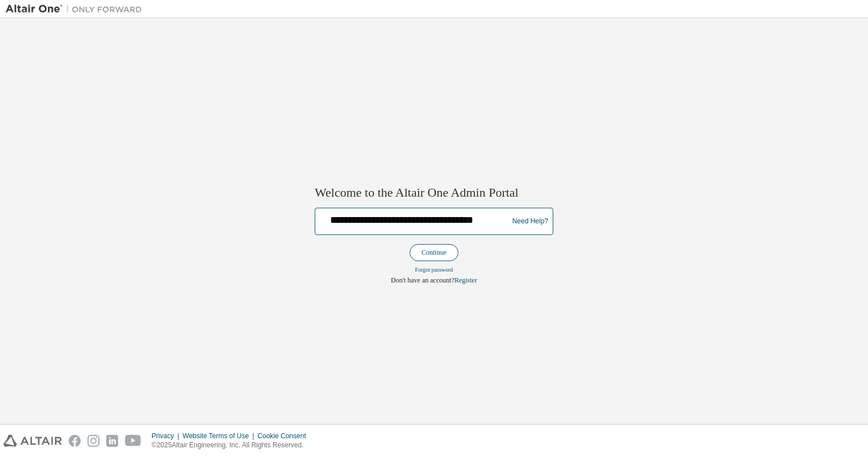 Image resolution: width=868 pixels, height=457 pixels. What do you see at coordinates (434, 193) in the screenshot?
I see `h2: Welcome to the Altair One Admin Portal` at bounding box center [434, 193].